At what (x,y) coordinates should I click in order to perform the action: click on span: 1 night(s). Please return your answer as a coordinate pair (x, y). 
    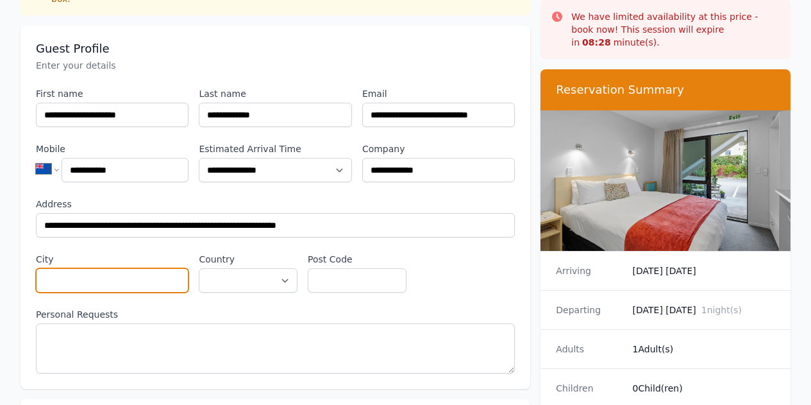
    Looking at the image, I should click on (721, 310).